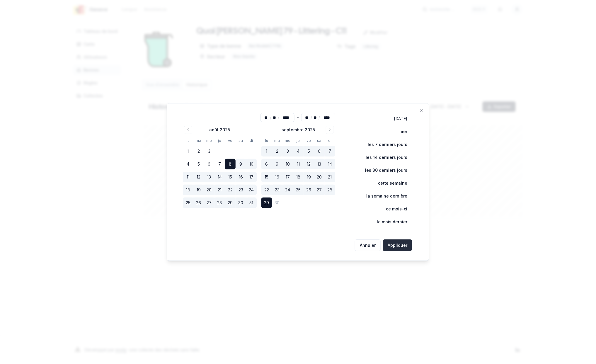  Describe the element at coordinates (330, 130) in the screenshot. I see `button: Go to next month` at that location.